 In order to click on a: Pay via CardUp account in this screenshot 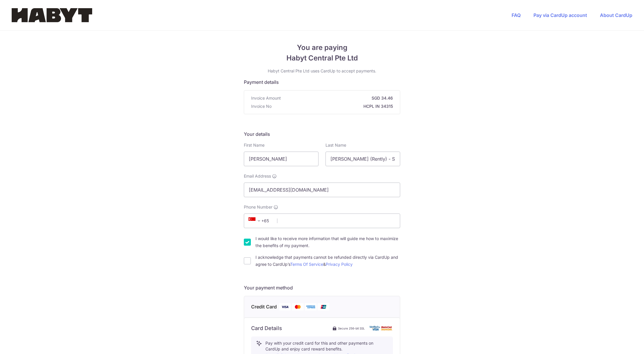, I will do `click(560, 15)`.